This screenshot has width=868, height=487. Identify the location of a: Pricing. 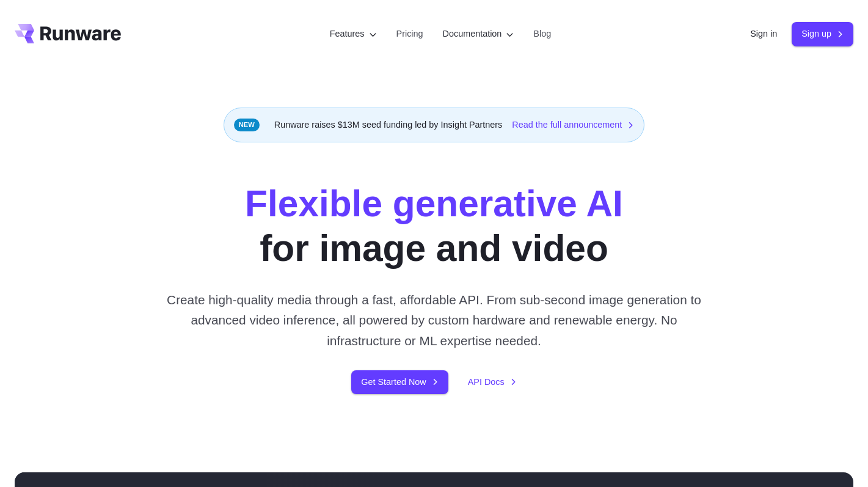
(409, 34).